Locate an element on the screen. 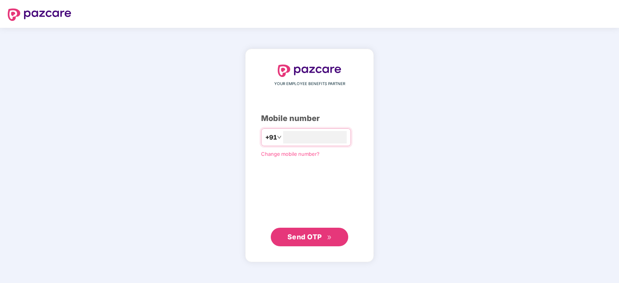  button: Send OTPdouble-right is located at coordinates (309, 237).